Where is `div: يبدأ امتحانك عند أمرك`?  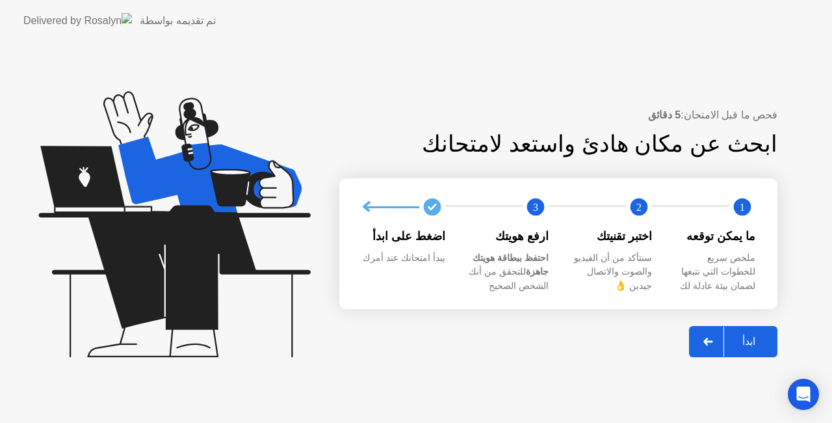 div: يبدأ امتحانك عند أمرك is located at coordinates (404, 258).